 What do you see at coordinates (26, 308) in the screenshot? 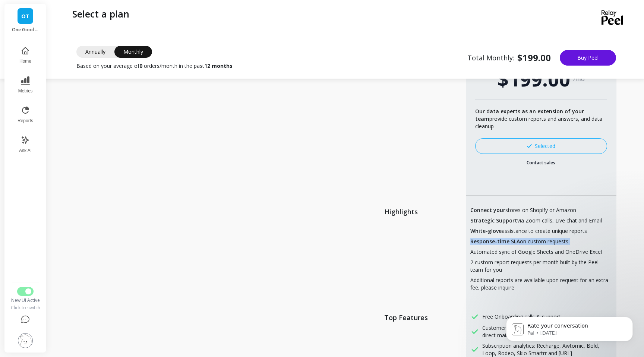
I see `div: Click to switch` at bounding box center [26, 308].